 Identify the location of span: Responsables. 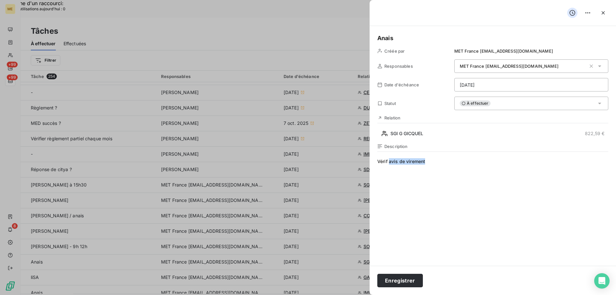
(398, 66).